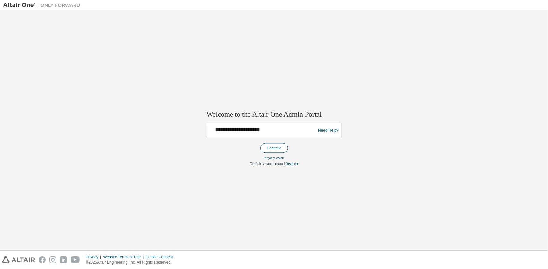 The image size is (548, 269). What do you see at coordinates (94, 257) in the screenshot?
I see `div: Privacy` at bounding box center [94, 257].